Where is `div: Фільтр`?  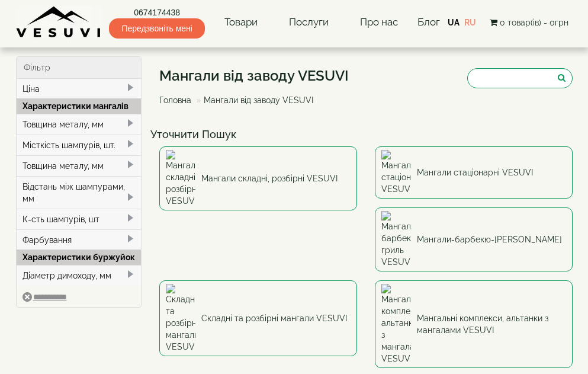
div: Фільтр is located at coordinates (79, 68).